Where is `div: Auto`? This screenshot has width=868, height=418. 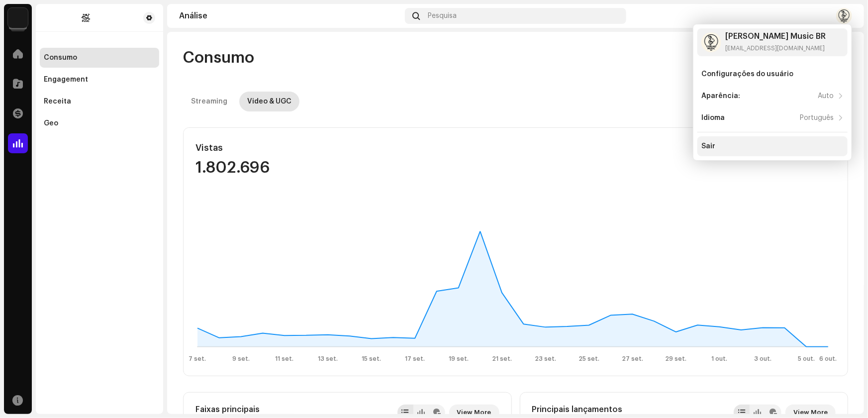
div: Auto is located at coordinates (826, 97).